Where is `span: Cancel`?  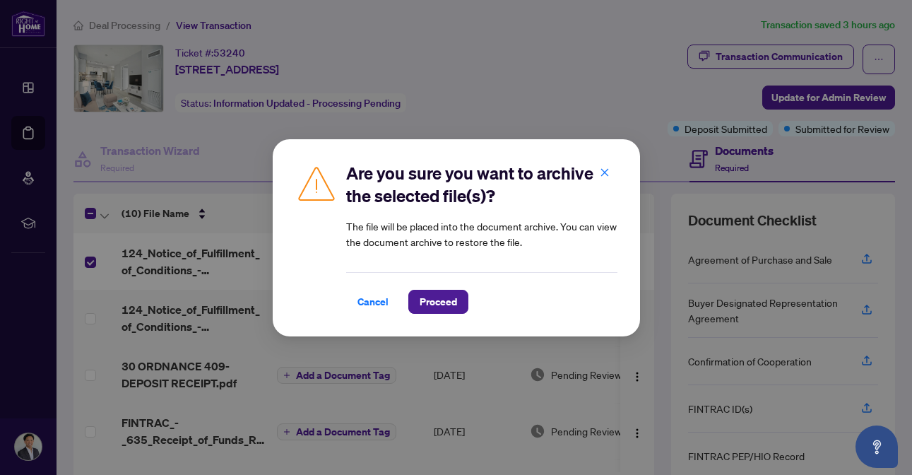 span: Cancel is located at coordinates (373, 302).